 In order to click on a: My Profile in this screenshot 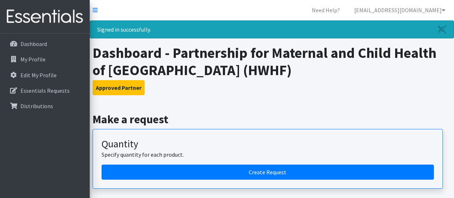, I will do `click(45, 59)`.